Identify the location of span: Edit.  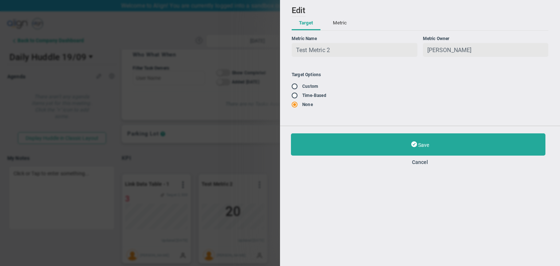
(299, 10).